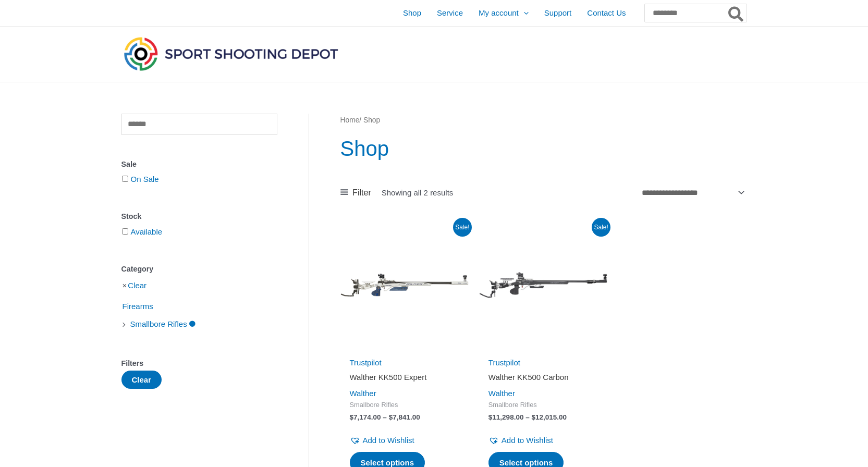 The height and width of the screenshot is (467, 868). I want to click on h1: Shop, so click(543, 149).